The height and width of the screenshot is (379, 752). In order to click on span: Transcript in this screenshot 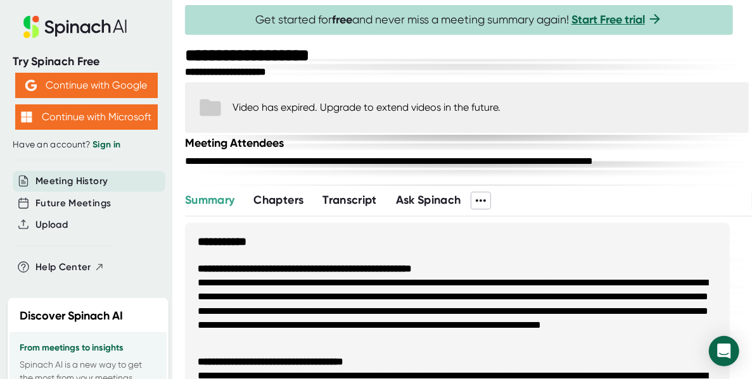, I will do `click(350, 200)`.